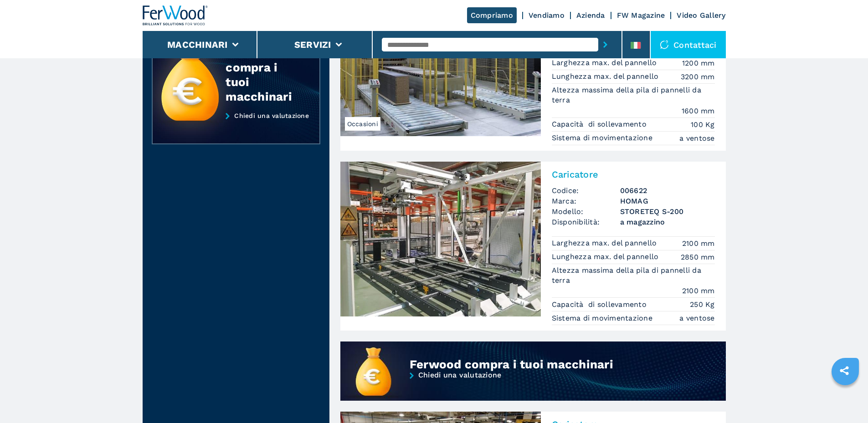 This screenshot has width=868, height=423. Describe the element at coordinates (491, 15) in the screenshot. I see `a: Compriamo` at that location.